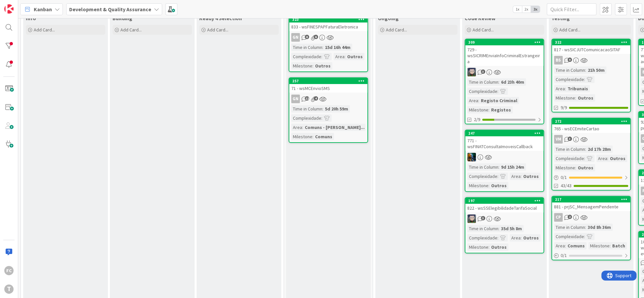  Describe the element at coordinates (564, 108) in the screenshot. I see `span: 9/9` at that location.